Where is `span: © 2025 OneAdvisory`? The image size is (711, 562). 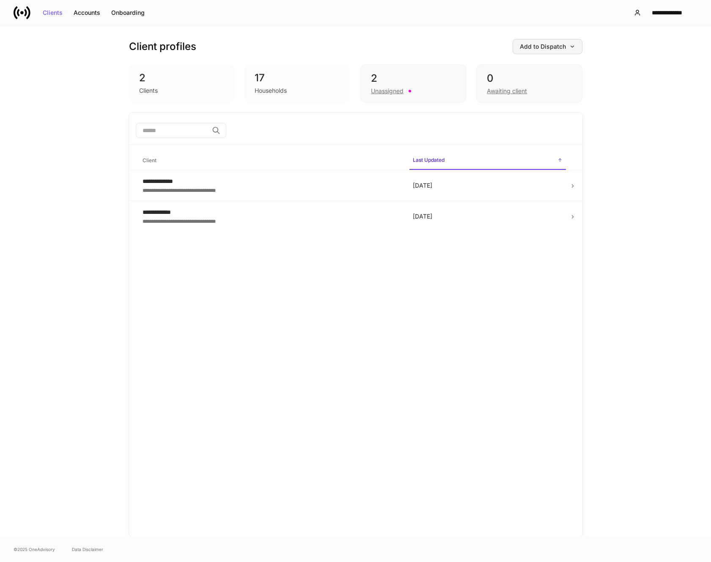 span: © 2025 OneAdvisory is located at coordinates (34, 549).